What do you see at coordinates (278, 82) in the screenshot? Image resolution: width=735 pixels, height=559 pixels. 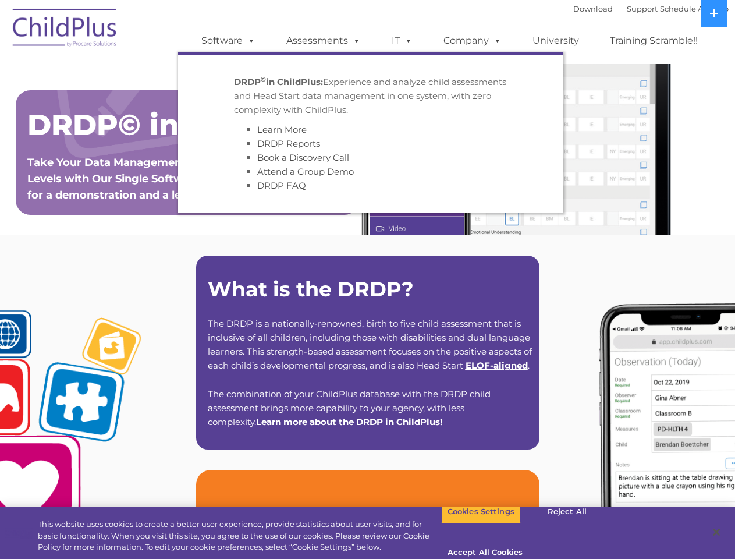 I see `strong: DRDP in ChildPlus:` at bounding box center [278, 82].